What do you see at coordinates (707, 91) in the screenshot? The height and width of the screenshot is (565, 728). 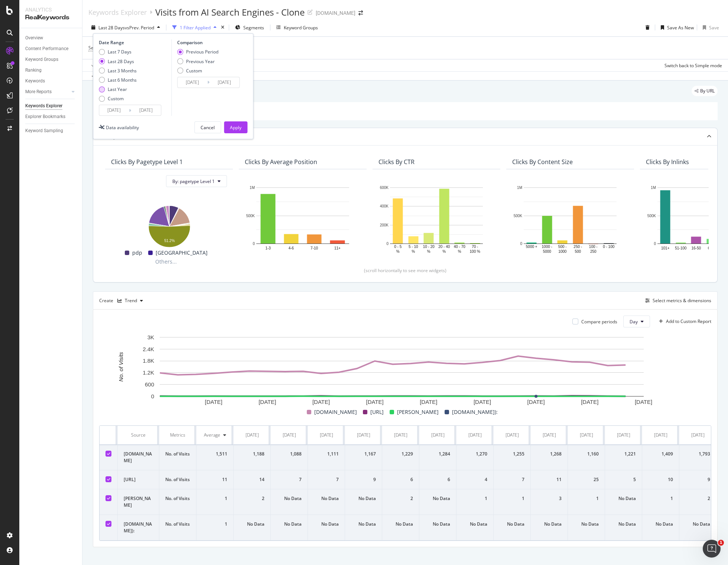 I see `span: By URL` at bounding box center [707, 91].